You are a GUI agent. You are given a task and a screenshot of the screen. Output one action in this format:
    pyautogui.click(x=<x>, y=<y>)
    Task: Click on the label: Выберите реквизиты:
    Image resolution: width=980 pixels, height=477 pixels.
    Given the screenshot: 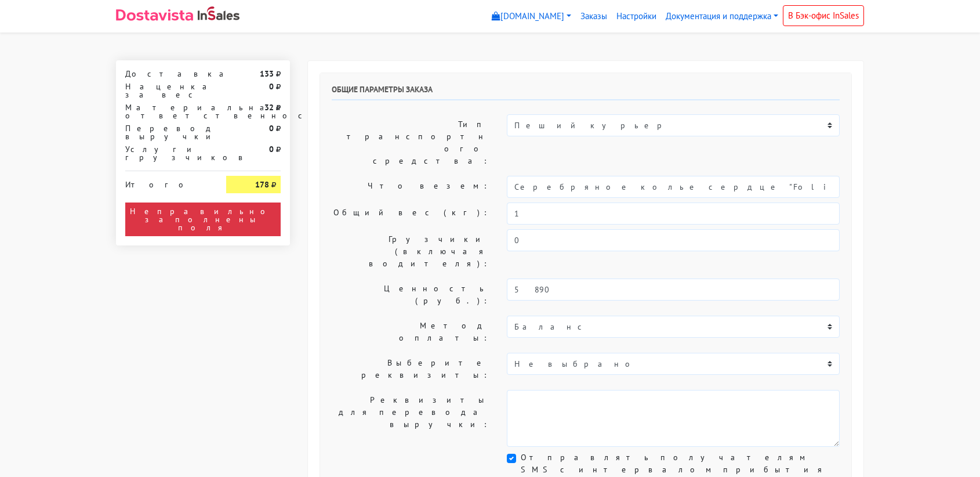 What is the action you would take?
    pyautogui.click(x=410, y=370)
    